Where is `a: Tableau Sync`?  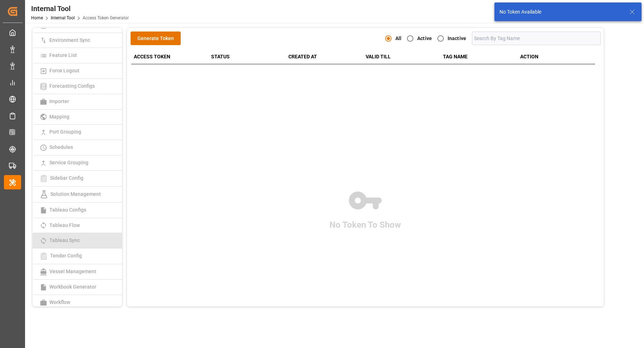 a: Tableau Sync is located at coordinates (77, 240).